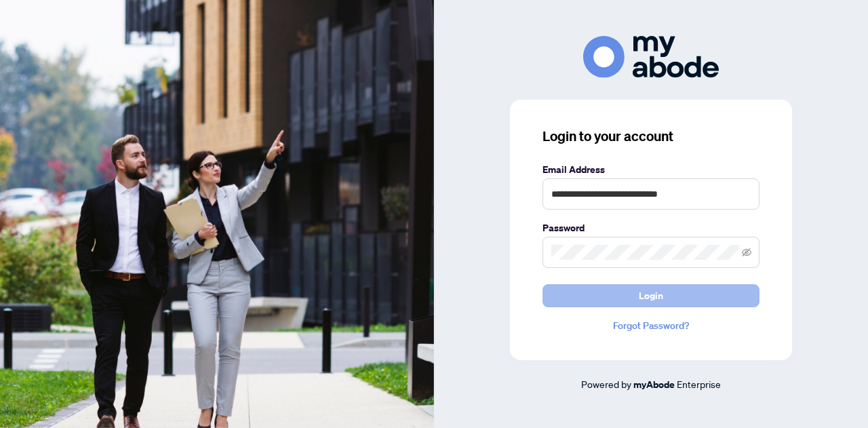  I want to click on span: Enterprise, so click(698, 384).